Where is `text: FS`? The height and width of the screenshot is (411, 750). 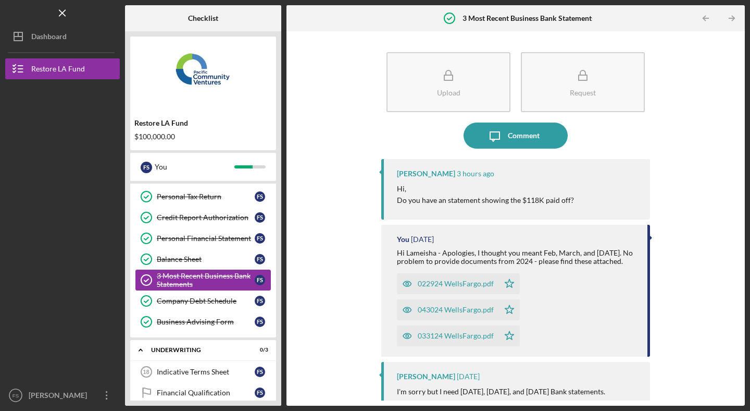 text: FS is located at coordinates (16, 395).